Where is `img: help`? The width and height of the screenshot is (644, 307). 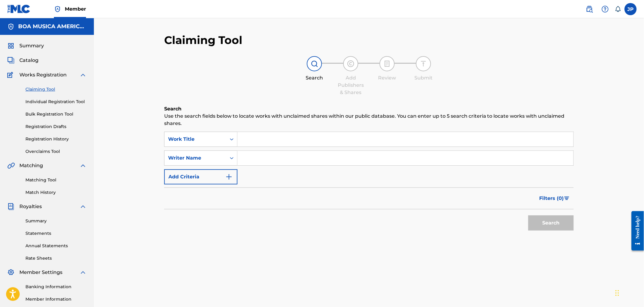 img: help is located at coordinates (605, 9).